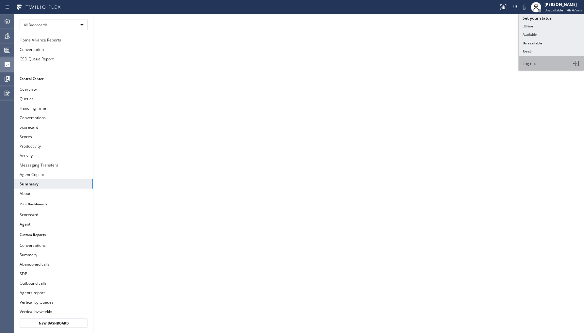 The width and height of the screenshot is (584, 333). Describe the element at coordinates (54, 137) in the screenshot. I see `button: Scores` at that location.